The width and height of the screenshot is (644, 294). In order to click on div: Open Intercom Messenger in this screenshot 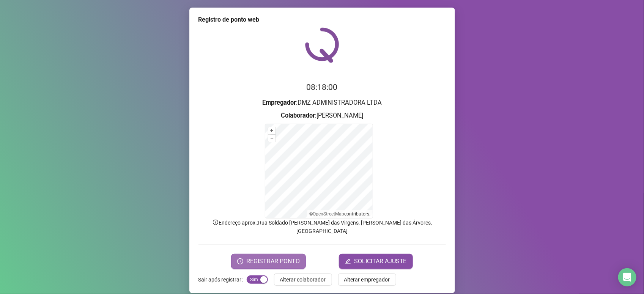, I will do `click(627, 277)`.